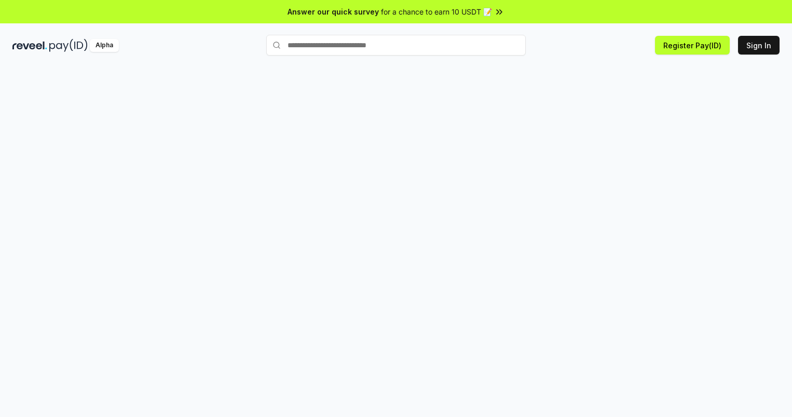 Image resolution: width=792 pixels, height=417 pixels. I want to click on img: pay_id, so click(68, 45).